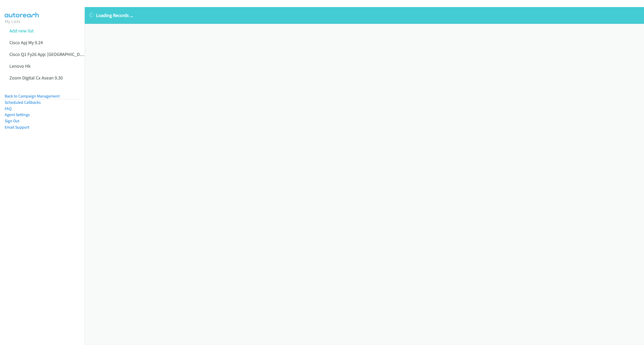 Image resolution: width=644 pixels, height=345 pixels. Describe the element at coordinates (8, 108) in the screenshot. I see `a: FAQ` at that location.